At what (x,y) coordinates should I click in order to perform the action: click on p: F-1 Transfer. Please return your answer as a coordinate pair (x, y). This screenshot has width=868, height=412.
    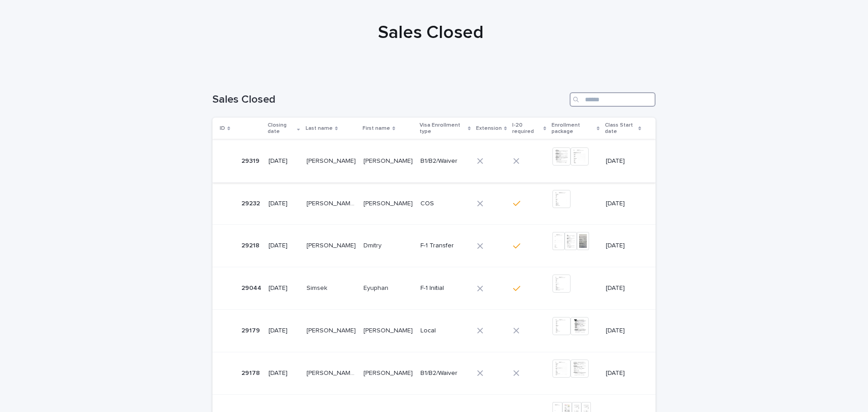
    Looking at the image, I should click on (445, 245).